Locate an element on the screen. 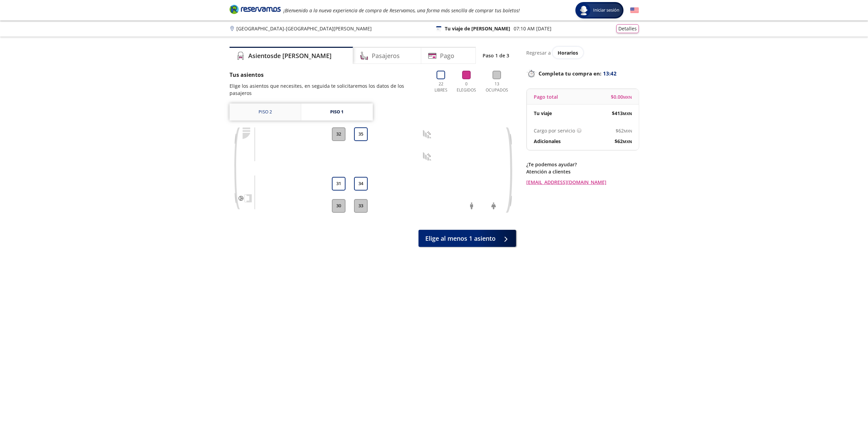  p: Completa tu compra en : is located at coordinates (583, 74).